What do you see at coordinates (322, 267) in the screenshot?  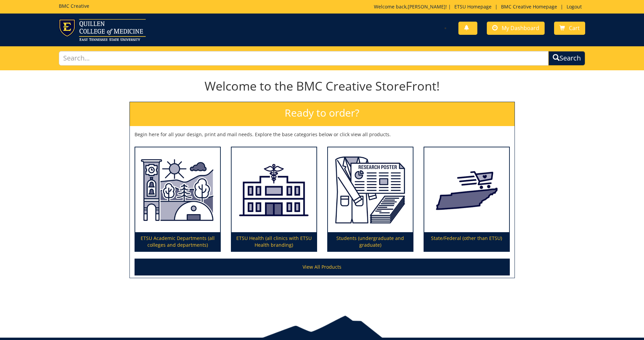 I see `a: View All Products` at bounding box center [322, 267].